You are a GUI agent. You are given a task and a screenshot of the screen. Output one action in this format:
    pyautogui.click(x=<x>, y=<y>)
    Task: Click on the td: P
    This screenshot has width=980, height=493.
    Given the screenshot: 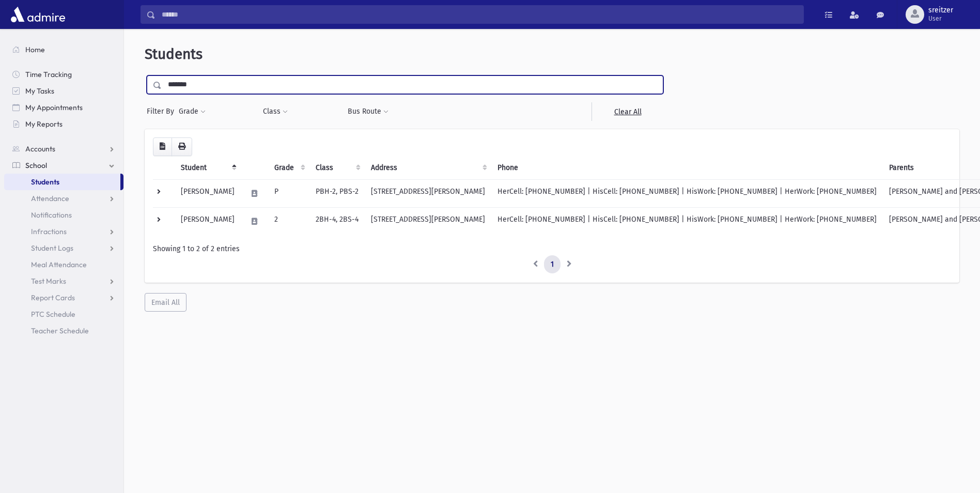 What is the action you would take?
    pyautogui.click(x=289, y=193)
    